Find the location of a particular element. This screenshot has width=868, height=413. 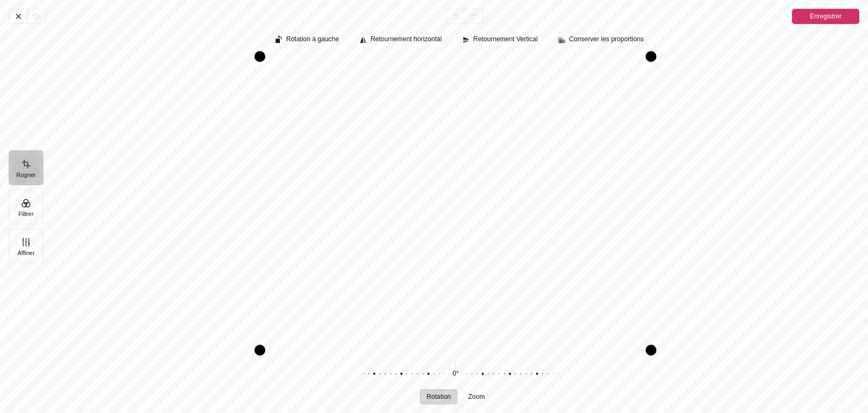

div: Drag left is located at coordinates (259, 203).